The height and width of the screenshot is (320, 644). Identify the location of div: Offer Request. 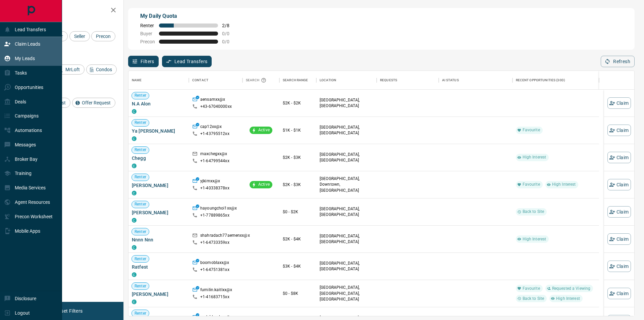
(94, 103).